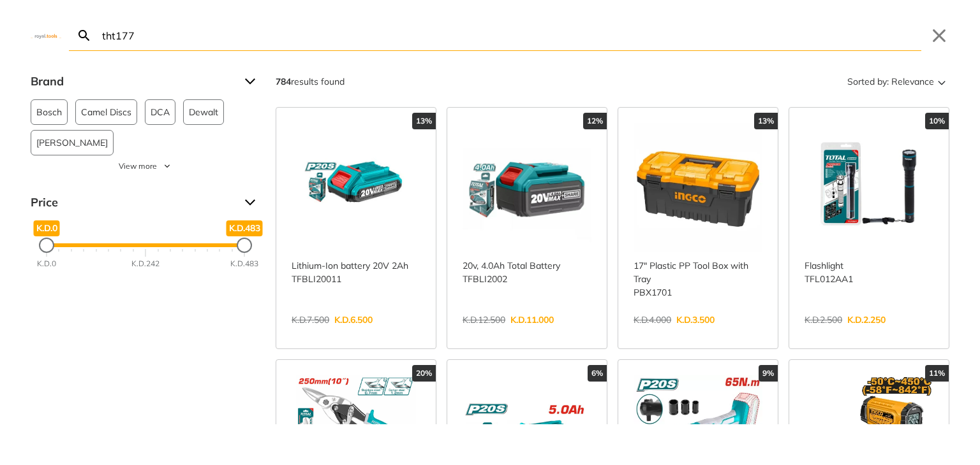 The height and width of the screenshot is (465, 980). What do you see at coordinates (510, 35) in the screenshot?
I see `input: Search…` at bounding box center [510, 35].